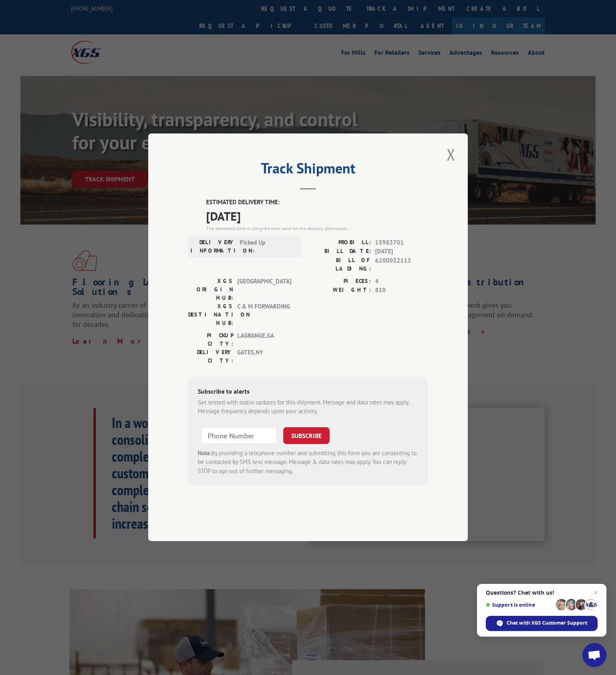 The height and width of the screenshot is (675, 616). I want to click on span: Support is online, so click(519, 604).